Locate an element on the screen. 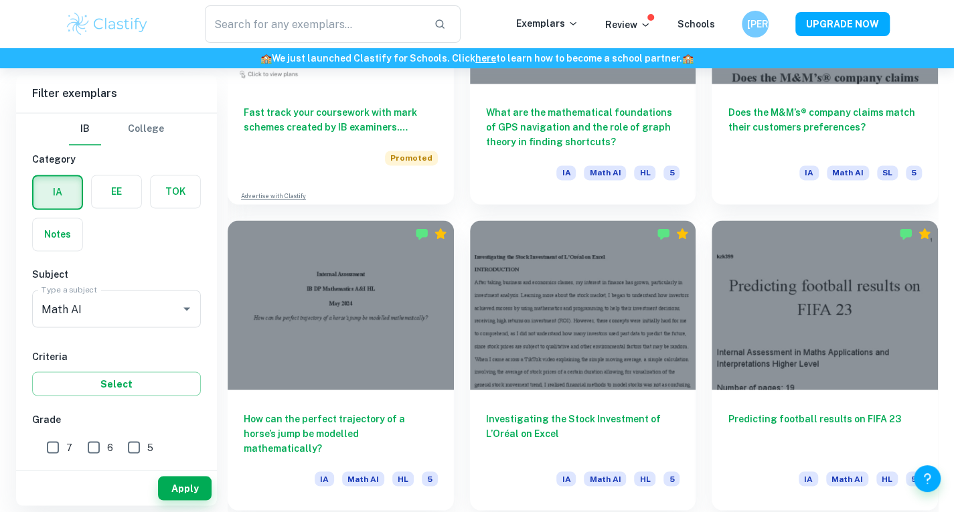 The width and height of the screenshot is (954, 512). span: 6 is located at coordinates (110, 447).